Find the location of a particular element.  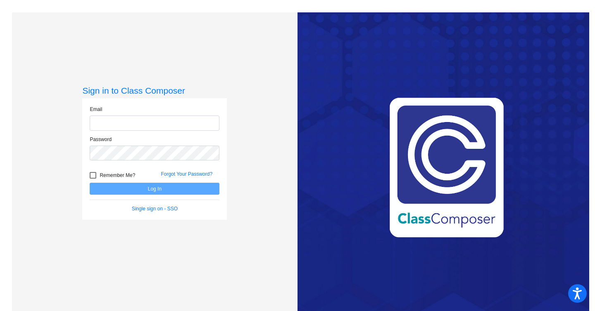

label: Email is located at coordinates (96, 109).